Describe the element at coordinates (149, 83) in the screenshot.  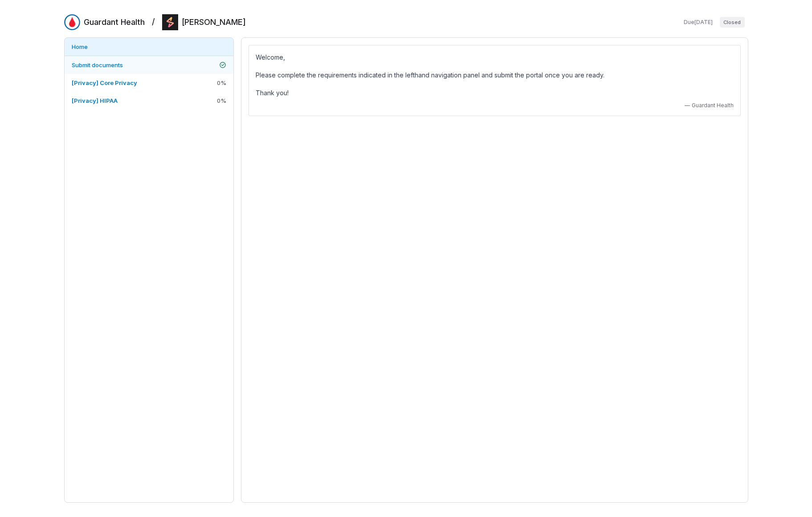
I see `a: [Privacy] Core Privacy0%` at that location.